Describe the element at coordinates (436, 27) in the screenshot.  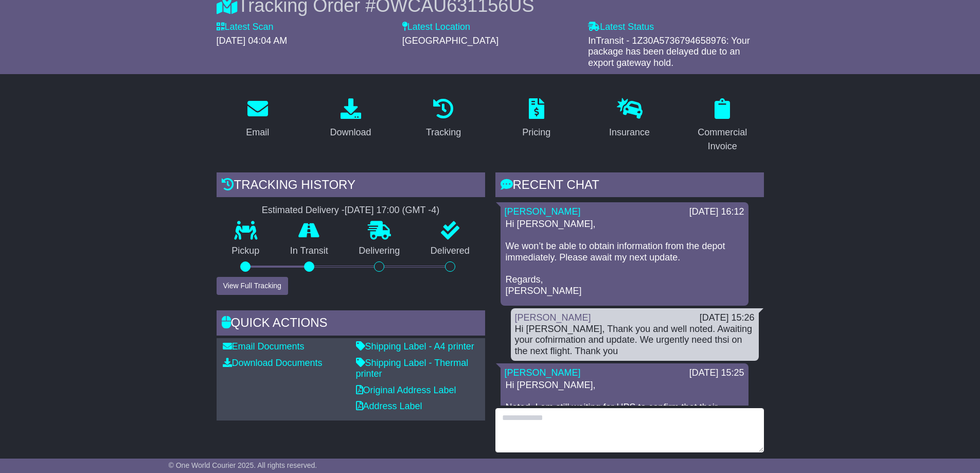
I see `label: Latest Location` at that location.